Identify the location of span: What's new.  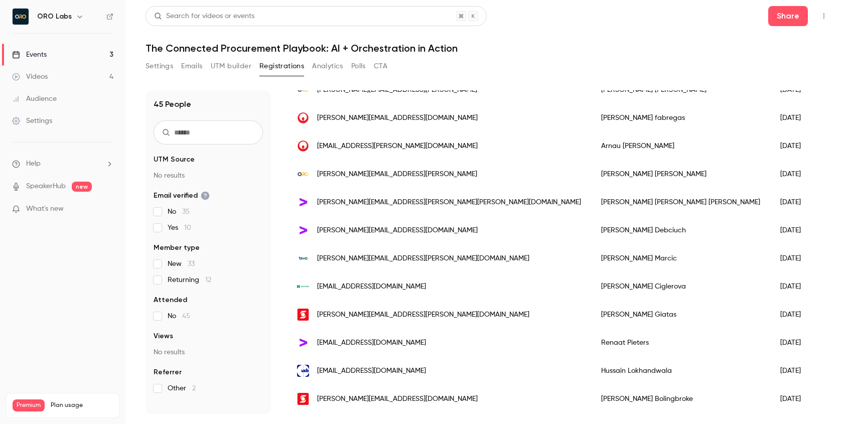
(45, 209).